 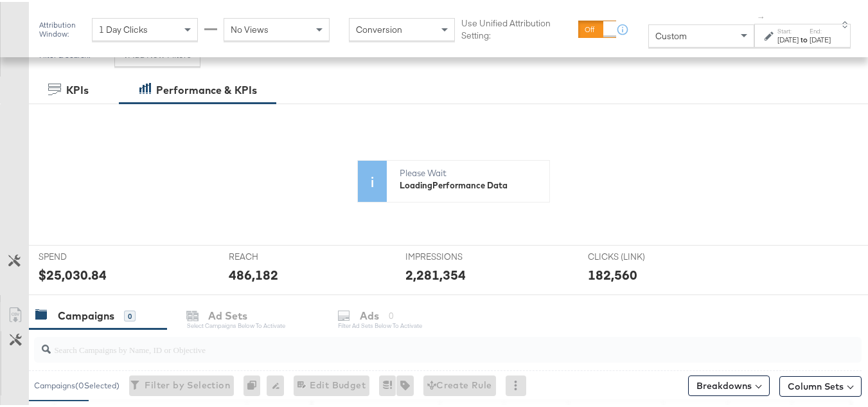 What do you see at coordinates (77, 88) in the screenshot?
I see `div: KPIs` at bounding box center [77, 88].